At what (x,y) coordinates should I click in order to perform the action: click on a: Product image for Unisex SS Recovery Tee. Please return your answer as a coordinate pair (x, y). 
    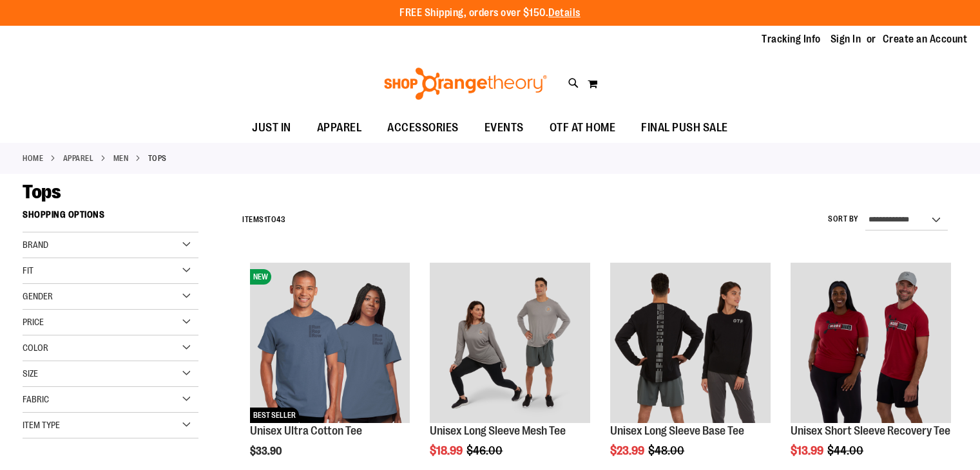
    Looking at the image, I should click on (871, 344).